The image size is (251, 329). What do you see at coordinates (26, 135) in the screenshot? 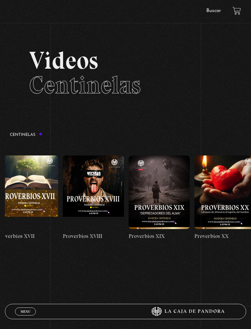
I see `h3: Centinelas` at bounding box center [26, 135].